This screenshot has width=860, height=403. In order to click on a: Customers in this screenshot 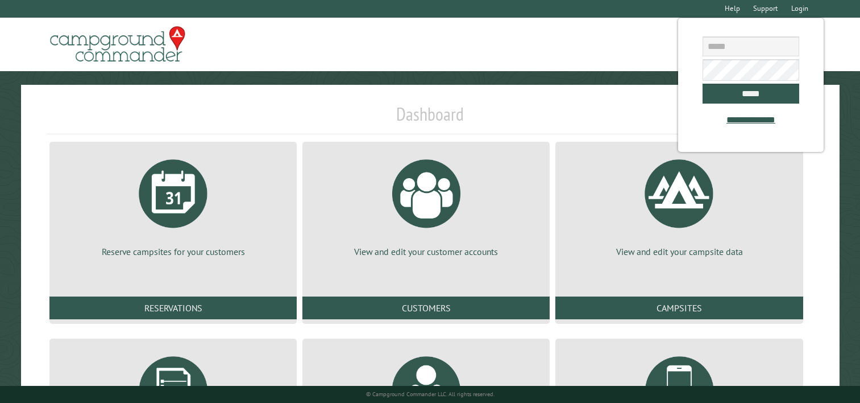, I will do `click(426, 308)`.